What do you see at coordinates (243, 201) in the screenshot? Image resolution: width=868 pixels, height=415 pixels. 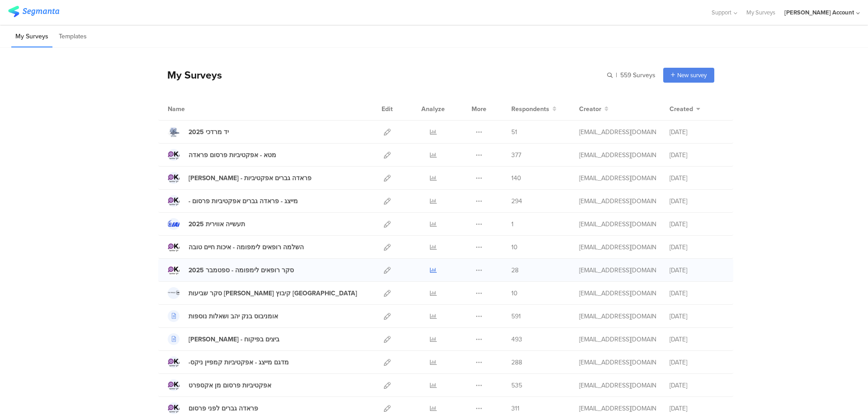 I see `div: - מייצג - פראדה גברים אפקטיביות פרסום` at bounding box center [243, 201].